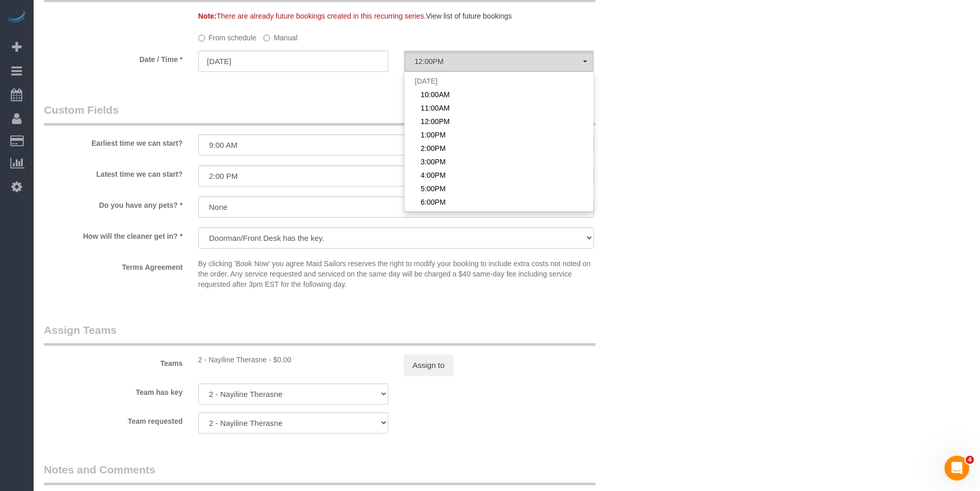 The height and width of the screenshot is (491, 980). Describe the element at coordinates (433, 202) in the screenshot. I see `span: 6:00PM` at that location.